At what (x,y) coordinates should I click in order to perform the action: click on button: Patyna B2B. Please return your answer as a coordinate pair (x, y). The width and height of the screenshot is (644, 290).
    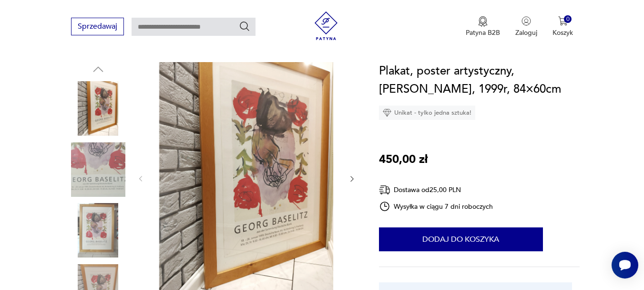
    Looking at the image, I should click on (483, 27).